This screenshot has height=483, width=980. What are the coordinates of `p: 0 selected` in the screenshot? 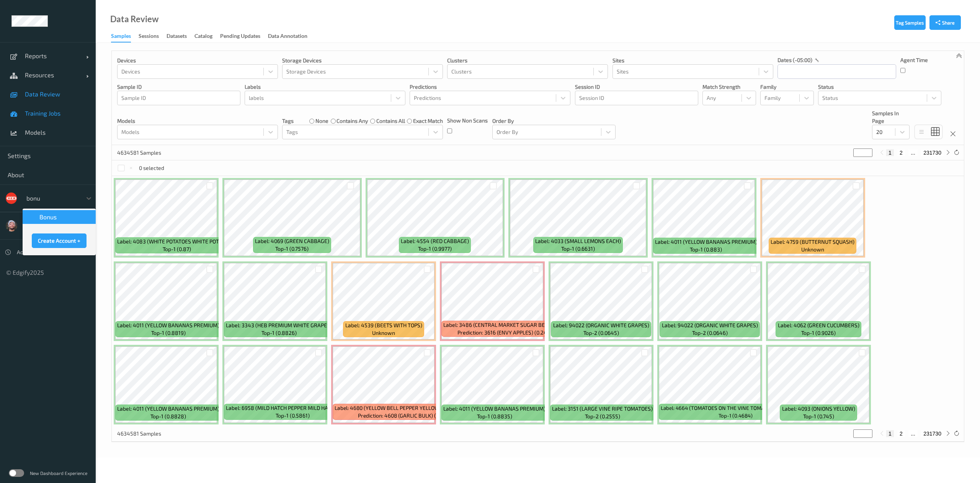 It's located at (151, 168).